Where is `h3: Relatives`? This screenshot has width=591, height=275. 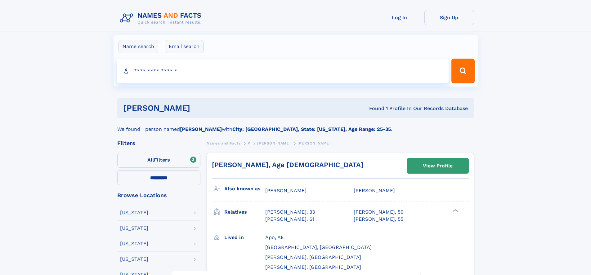
h3: Relatives is located at coordinates (245, 212).